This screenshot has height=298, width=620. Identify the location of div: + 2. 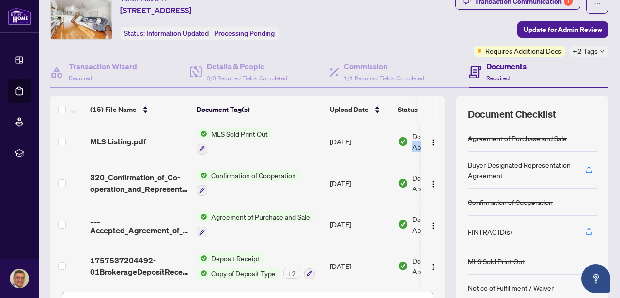
(292, 273).